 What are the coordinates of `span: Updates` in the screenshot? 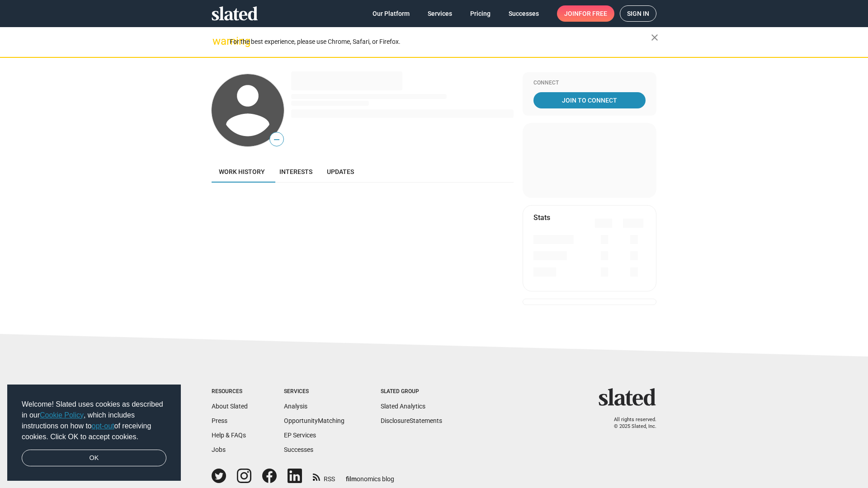 It's located at (341, 172).